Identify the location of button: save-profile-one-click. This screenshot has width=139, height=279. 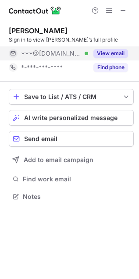
(71, 97).